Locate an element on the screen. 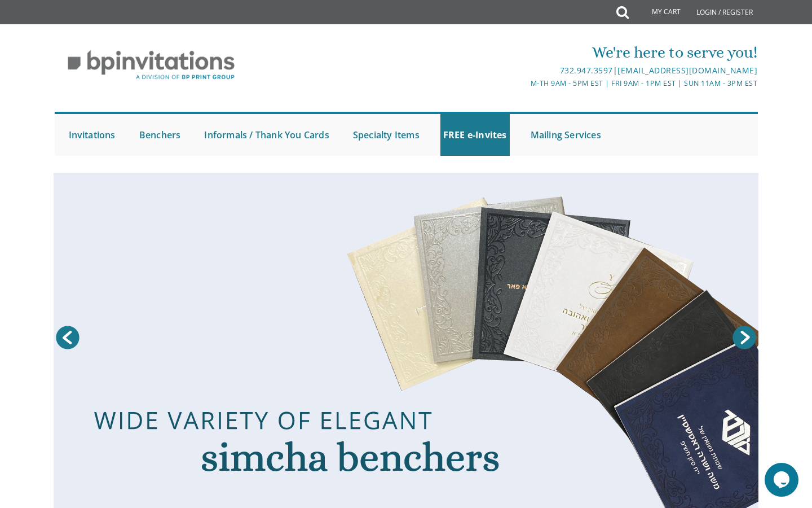  a: 732.947.3597 is located at coordinates (586, 70).